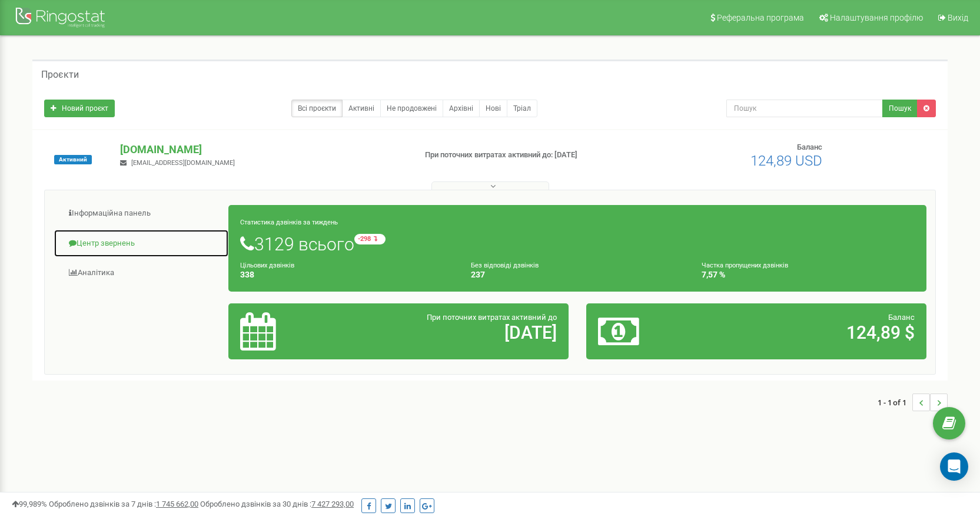 This screenshot has height=519, width=980. Describe the element at coordinates (744, 265) in the screenshot. I see `small: Частка пропущених дзвінків` at that location.